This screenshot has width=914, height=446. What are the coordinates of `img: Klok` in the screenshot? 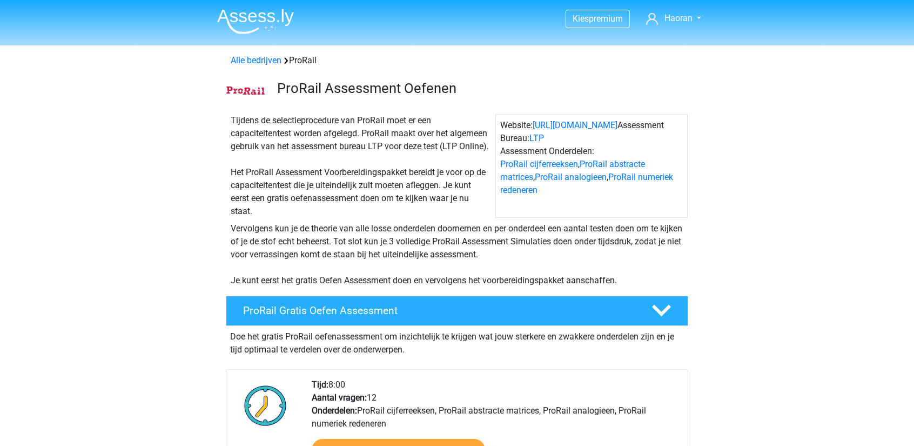 It's located at (265, 405).